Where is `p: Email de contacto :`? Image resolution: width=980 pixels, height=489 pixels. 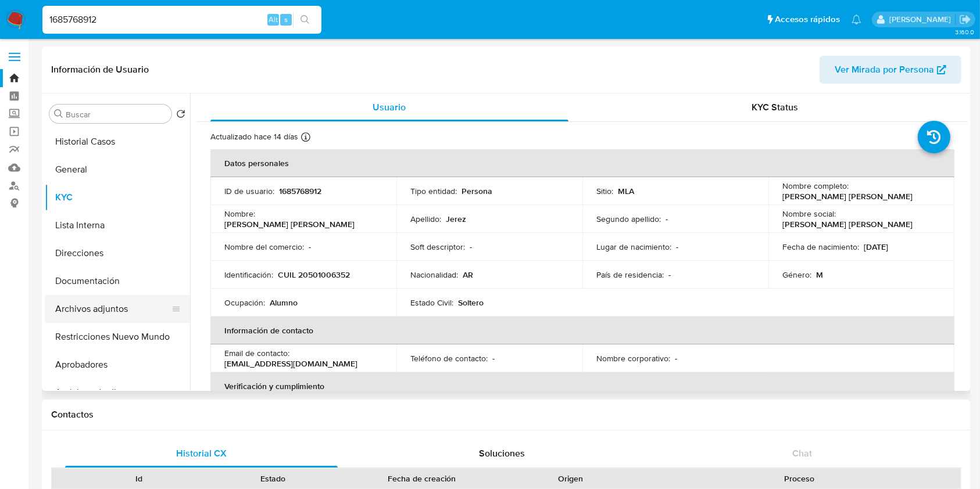
p: Email de contacto : is located at coordinates (257, 353).